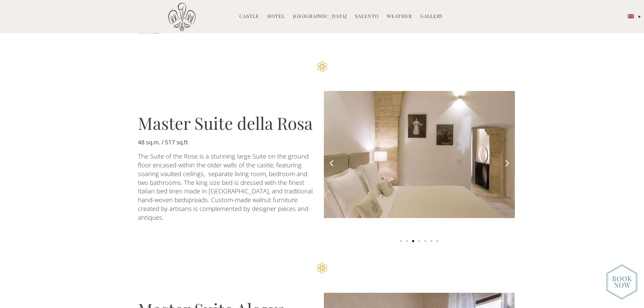  I want to click on span: Go to slide 2, so click(407, 241).